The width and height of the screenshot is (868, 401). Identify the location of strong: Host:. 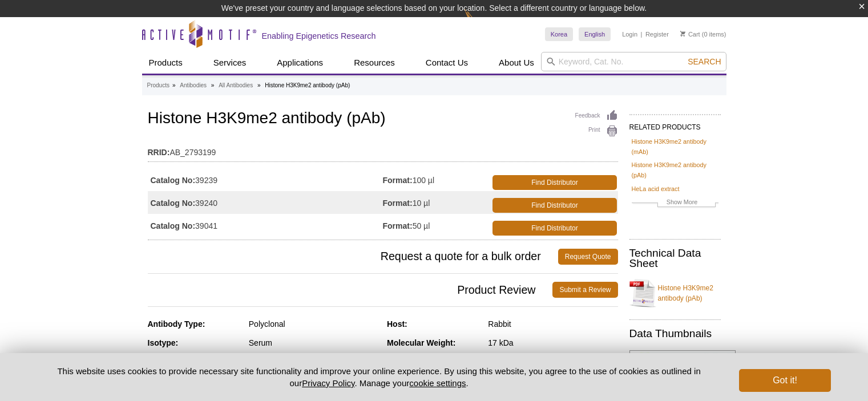
(397, 324).